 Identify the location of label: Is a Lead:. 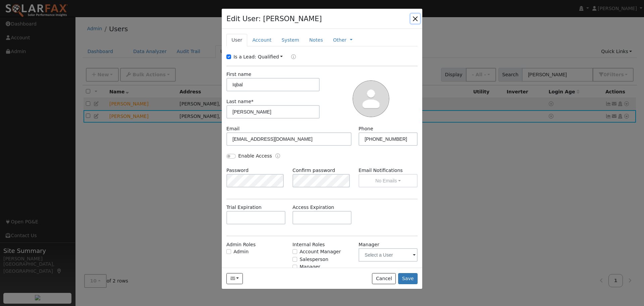
(245, 57).